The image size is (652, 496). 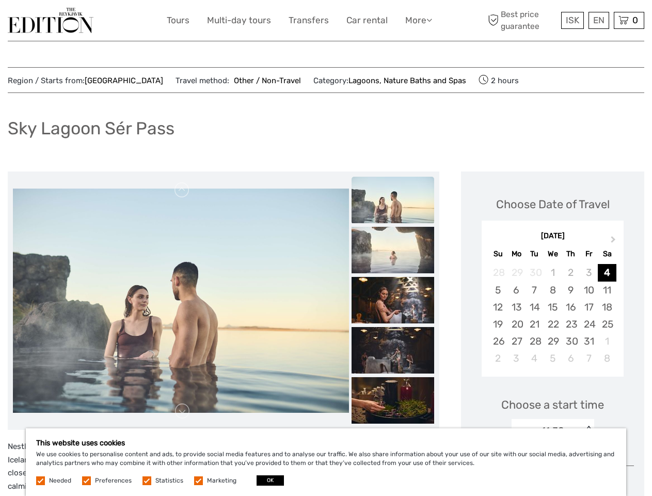 What do you see at coordinates (607, 290) in the screenshot?
I see `div: Choose Saturday, October 11th, 2025` at bounding box center [607, 290].